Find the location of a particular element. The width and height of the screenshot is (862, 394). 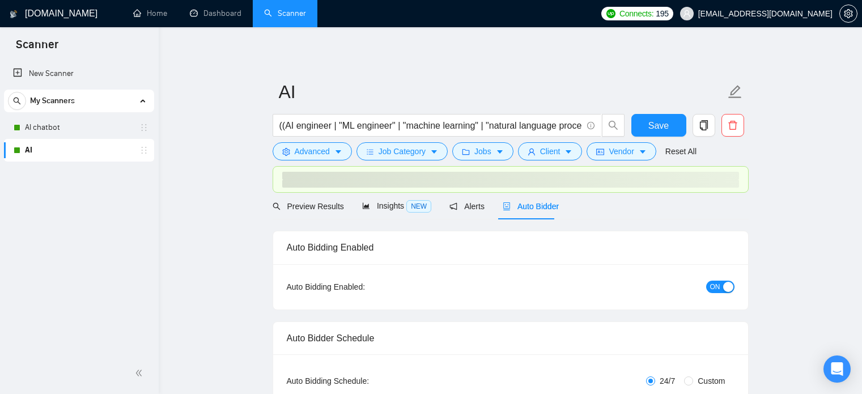

div: Auto Bidding Enabled: is located at coordinates (361, 287).